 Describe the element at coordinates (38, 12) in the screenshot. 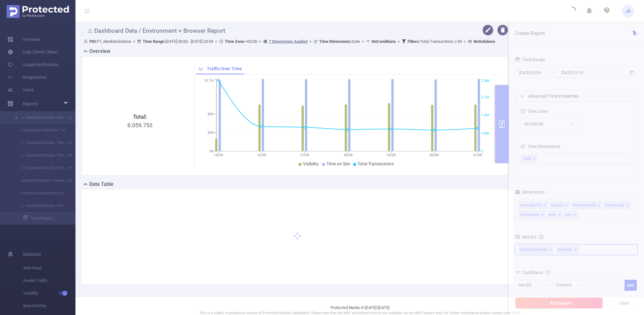

I see `img: Protected Media` at that location.